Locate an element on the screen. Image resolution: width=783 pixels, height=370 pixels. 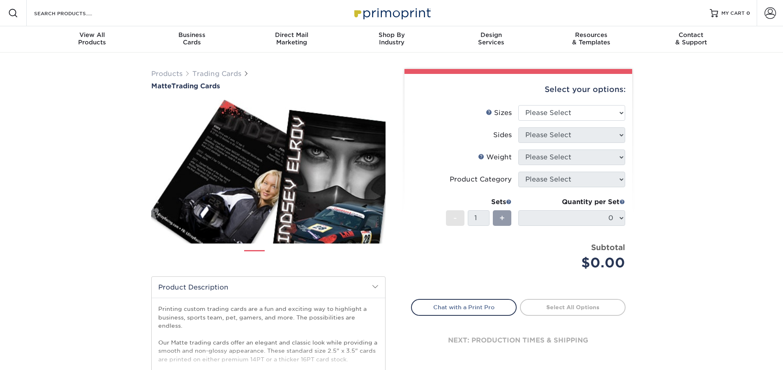
div: Marketing is located at coordinates (291, 39).